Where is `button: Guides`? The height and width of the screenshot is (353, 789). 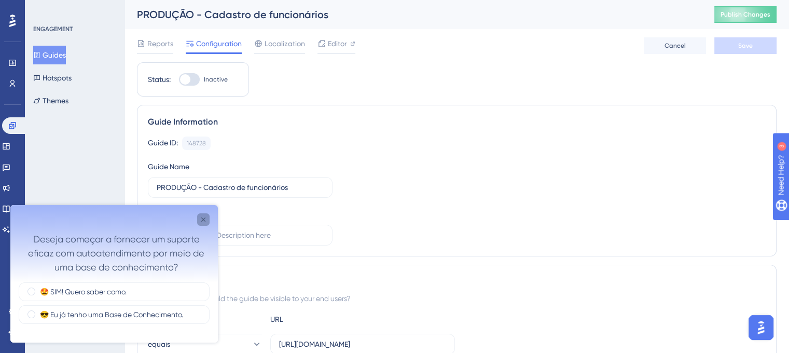 button: Guides is located at coordinates (49, 55).